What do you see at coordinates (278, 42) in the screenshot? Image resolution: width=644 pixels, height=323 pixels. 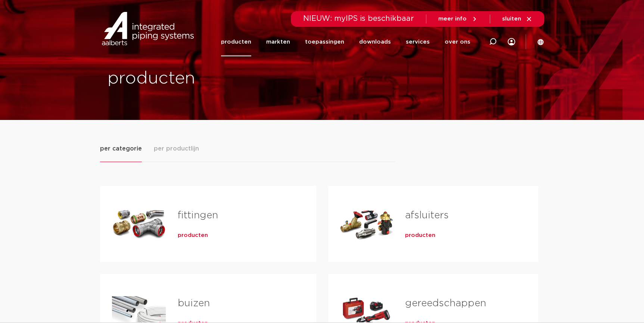 I see `a: markten` at bounding box center [278, 42].